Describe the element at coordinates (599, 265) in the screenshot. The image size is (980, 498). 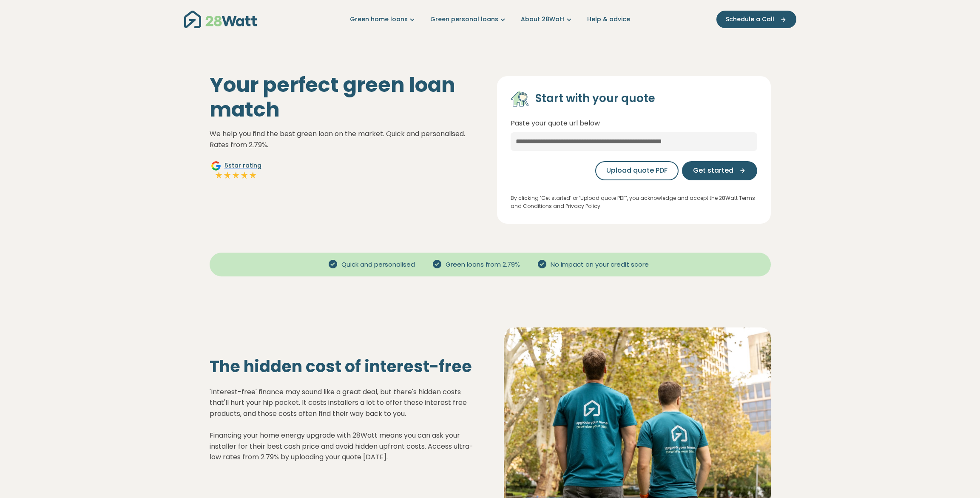
I see `span: No impact on your credit score` at that location.